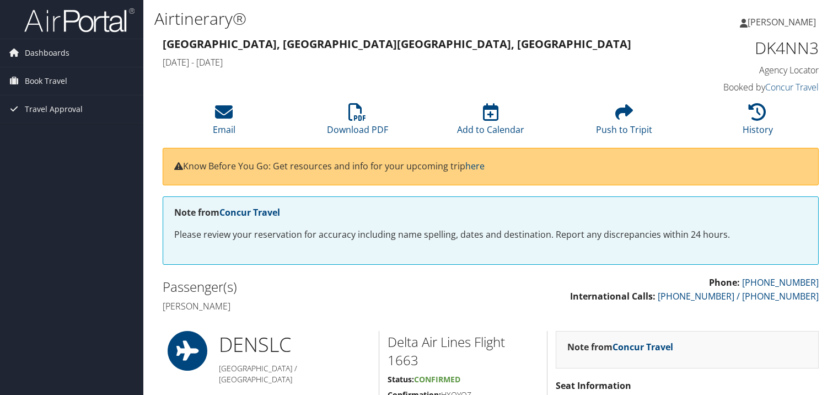 This screenshot has width=838, height=395. Describe the element at coordinates (378, 19) in the screenshot. I see `h1: Airtinerary®` at that location.